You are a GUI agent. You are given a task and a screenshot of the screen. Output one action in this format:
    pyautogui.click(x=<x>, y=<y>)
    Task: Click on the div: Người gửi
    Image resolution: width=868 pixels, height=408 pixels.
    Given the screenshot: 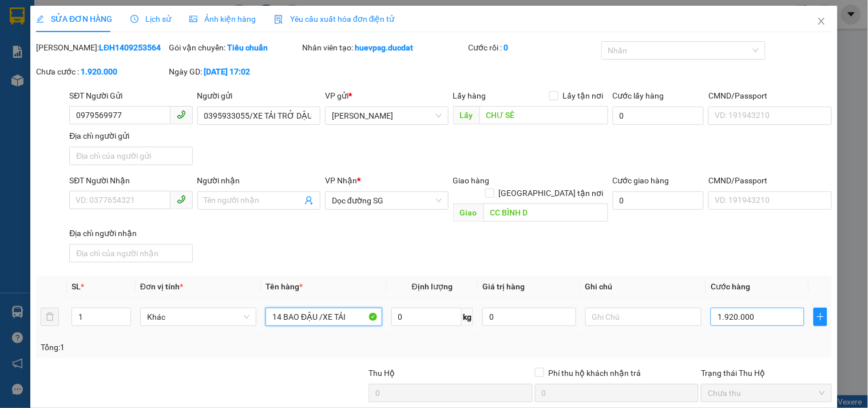 What is the action you would take?
    pyautogui.click(x=259, y=96)
    